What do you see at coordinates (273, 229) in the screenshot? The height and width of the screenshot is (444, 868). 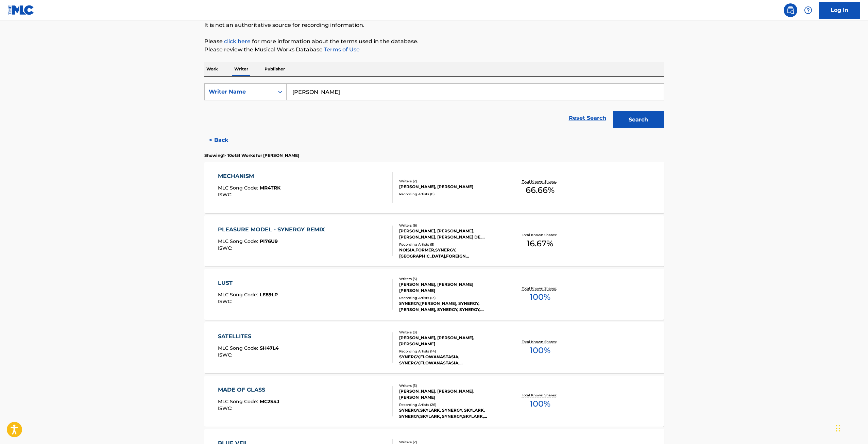 I see `div: PLEASURE MODEL - SYNERGY REMIX` at bounding box center [273, 229].